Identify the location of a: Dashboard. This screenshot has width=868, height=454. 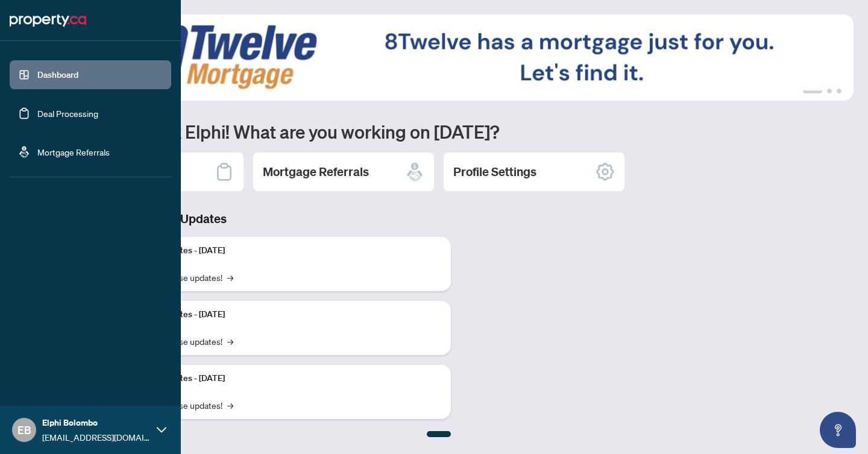
(58, 75).